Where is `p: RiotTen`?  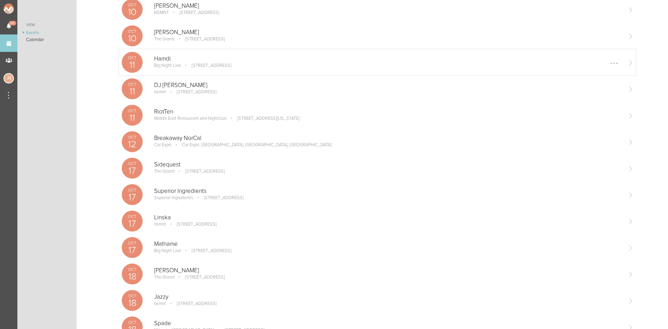
p: RiotTen is located at coordinates (388, 112).